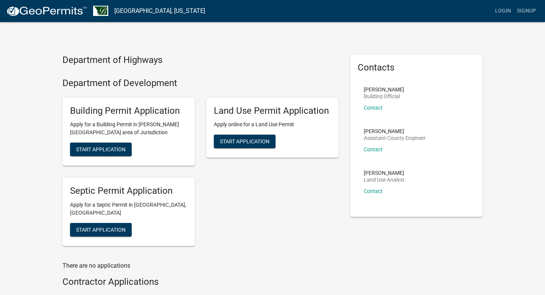 The image size is (545, 295). What do you see at coordinates (384, 96) in the screenshot?
I see `p: Building Official` at bounding box center [384, 96].